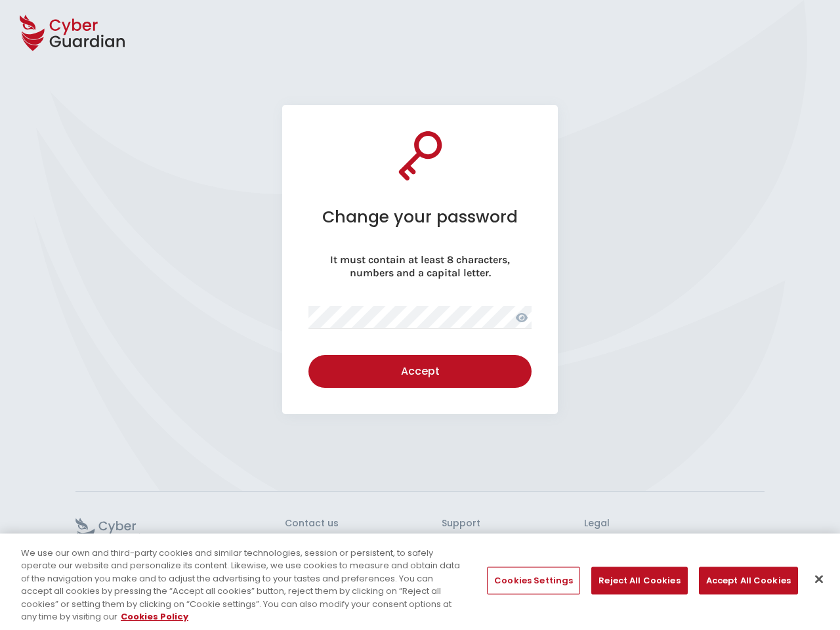  What do you see at coordinates (154, 616) in the screenshot?
I see `a: More information about your privacy, opens in a new tab` at bounding box center [154, 616].